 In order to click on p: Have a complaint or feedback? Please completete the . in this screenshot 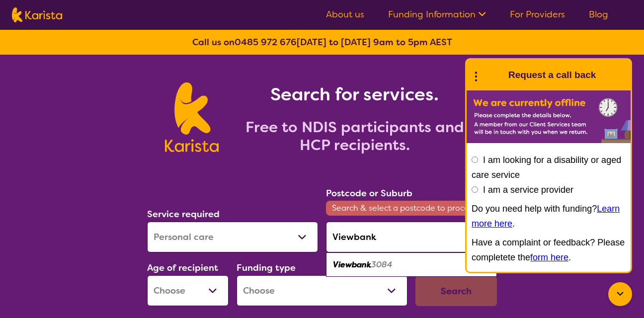, I will do `click(549, 251)`.